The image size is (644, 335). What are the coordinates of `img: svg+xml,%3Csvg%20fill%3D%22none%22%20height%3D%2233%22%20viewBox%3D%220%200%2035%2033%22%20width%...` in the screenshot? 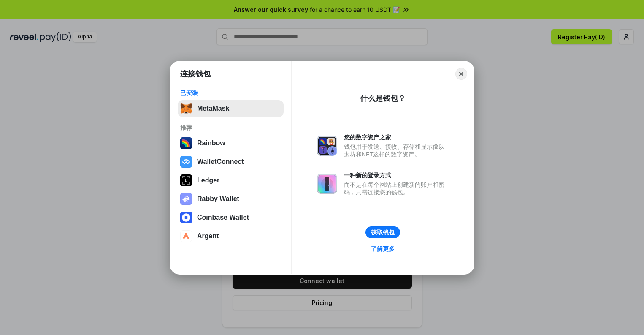 It's located at (186, 109).